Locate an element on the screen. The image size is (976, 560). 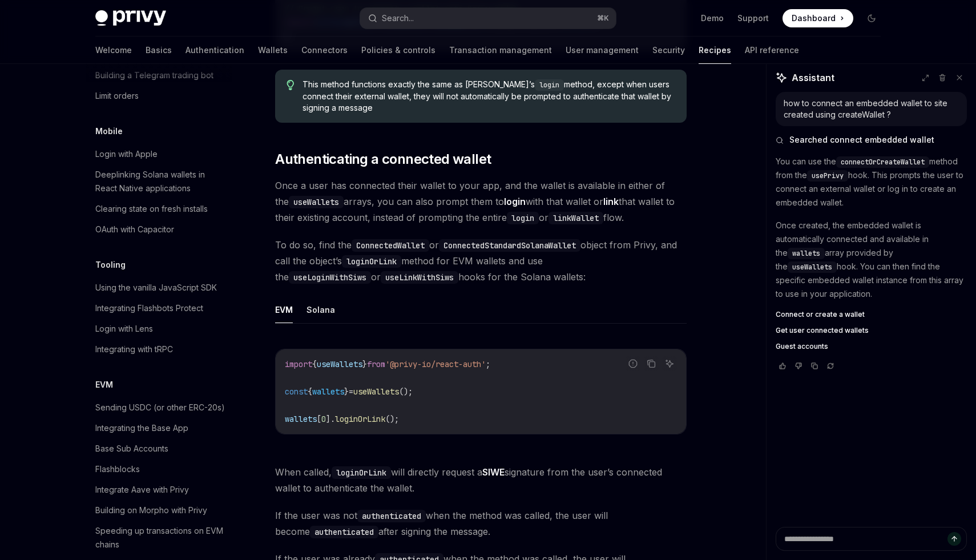
span: '@privy-io/react-auth' is located at coordinates (436, 364).